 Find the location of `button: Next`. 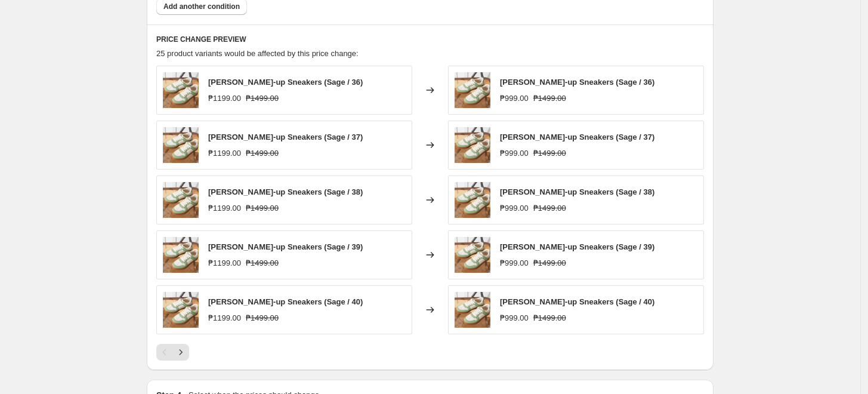

button: Next is located at coordinates (181, 352).